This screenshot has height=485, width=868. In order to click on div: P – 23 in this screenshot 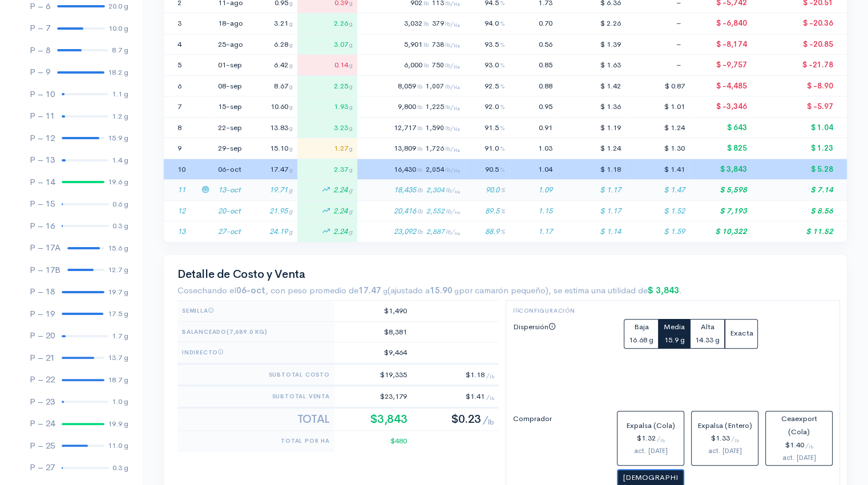, I will do `click(42, 402)`.